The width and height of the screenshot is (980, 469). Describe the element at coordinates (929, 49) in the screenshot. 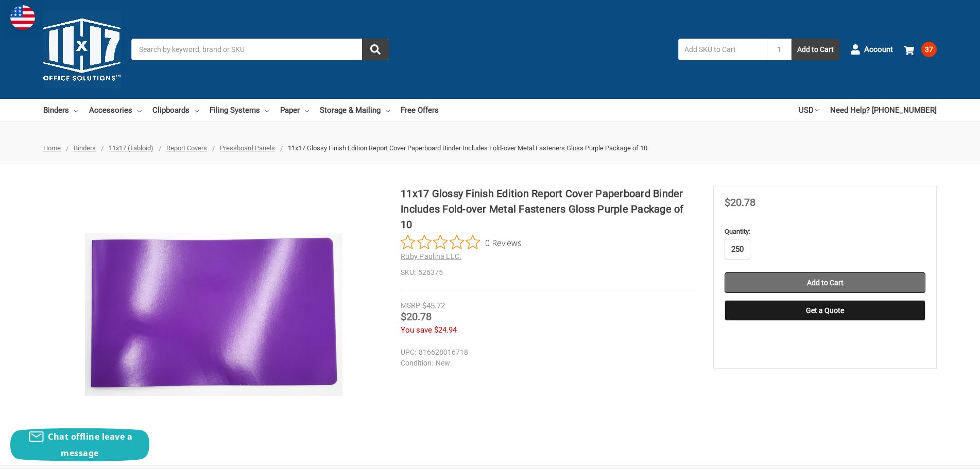

I see `span: 37` at that location.